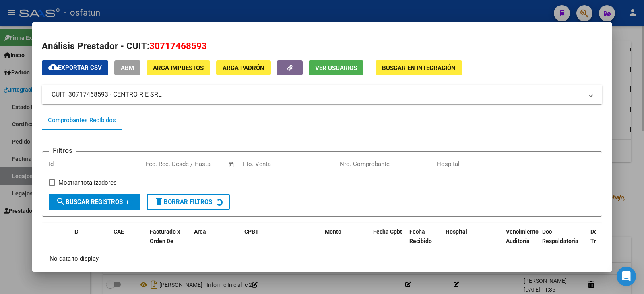 The image size is (644, 294). What do you see at coordinates (473, 241) in the screenshot?
I see `datatable-header-cell: Hospital` at bounding box center [473, 241].